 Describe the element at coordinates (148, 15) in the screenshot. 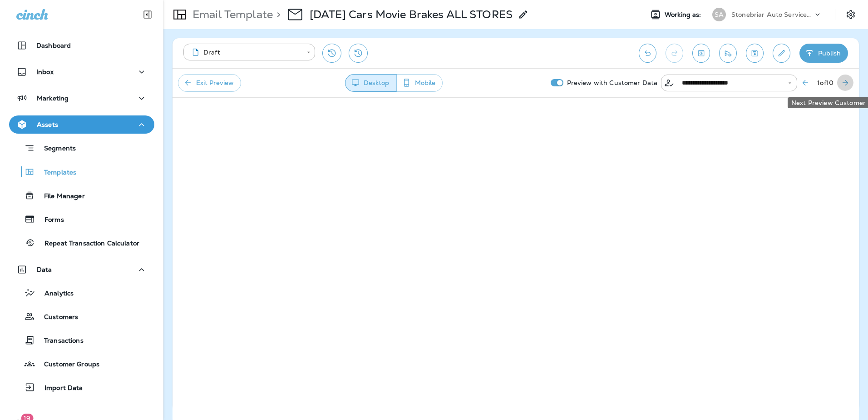

I see `button: Collapse Sidebar` at that location.